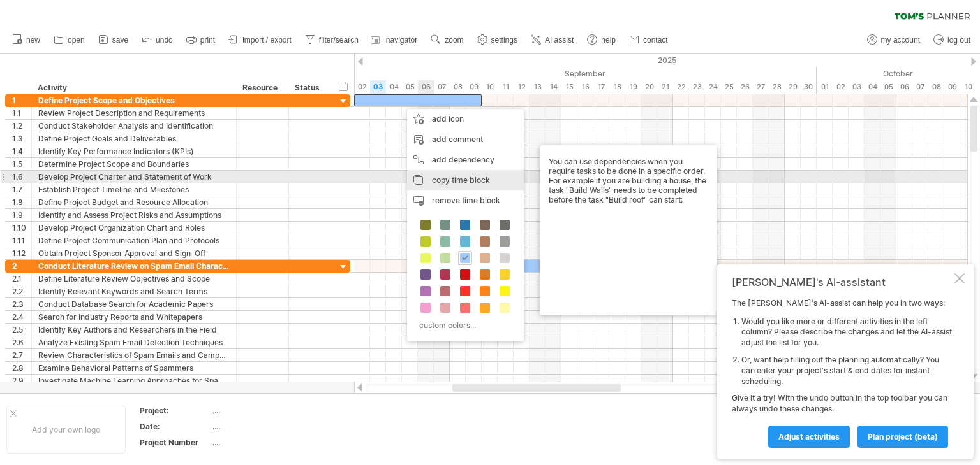 This screenshot has height=465, width=980. Describe the element at coordinates (134, 253) in the screenshot. I see `div: Obtain Project Sponsor Approval and Sign-Off` at that location.